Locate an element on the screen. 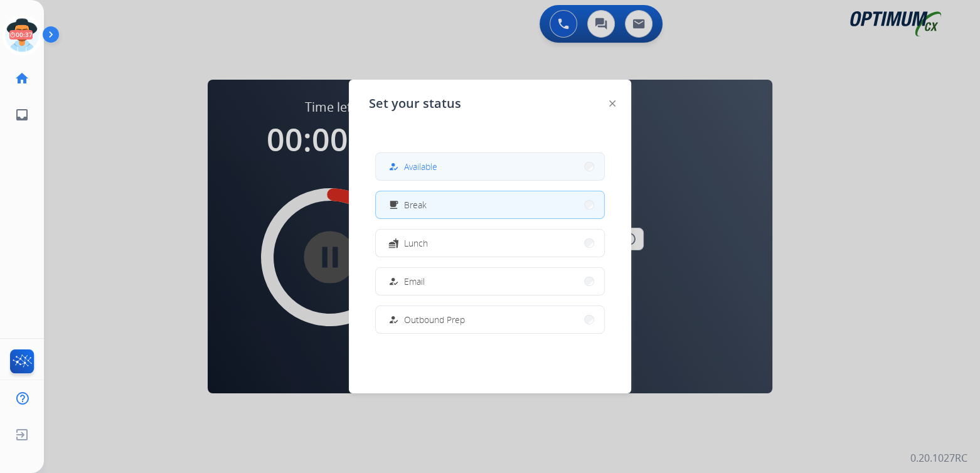 The width and height of the screenshot is (980, 473). span: Available is located at coordinates (420, 167).